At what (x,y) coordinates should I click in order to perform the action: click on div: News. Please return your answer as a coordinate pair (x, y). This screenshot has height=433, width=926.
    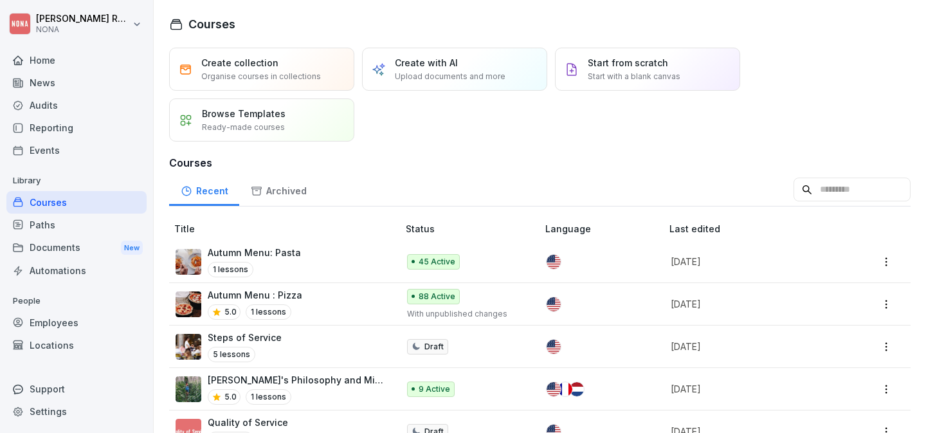
    Looking at the image, I should click on (77, 82).